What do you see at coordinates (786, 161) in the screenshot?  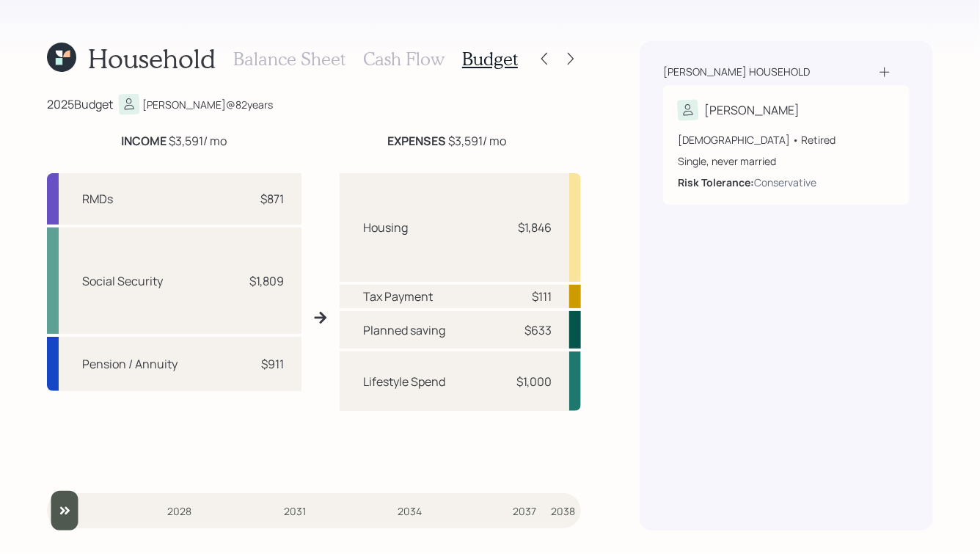 I see `div: Single, never married` at bounding box center [786, 161].